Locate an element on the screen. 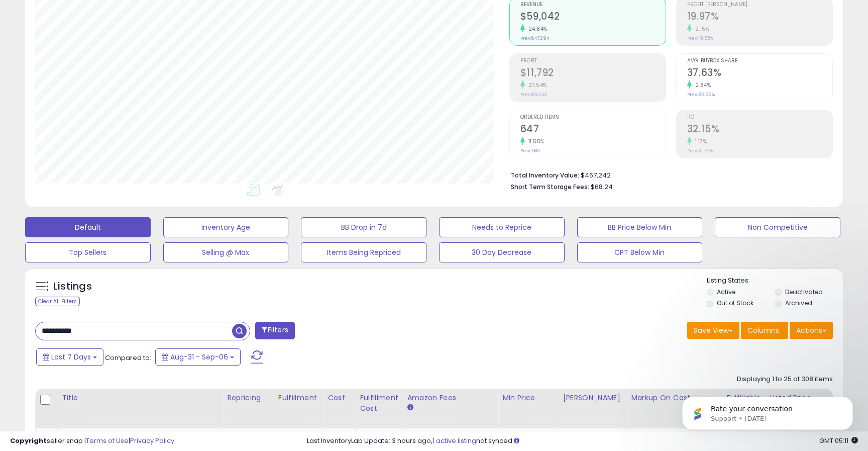  small: Prev: 19.55% is located at coordinates (700, 38).